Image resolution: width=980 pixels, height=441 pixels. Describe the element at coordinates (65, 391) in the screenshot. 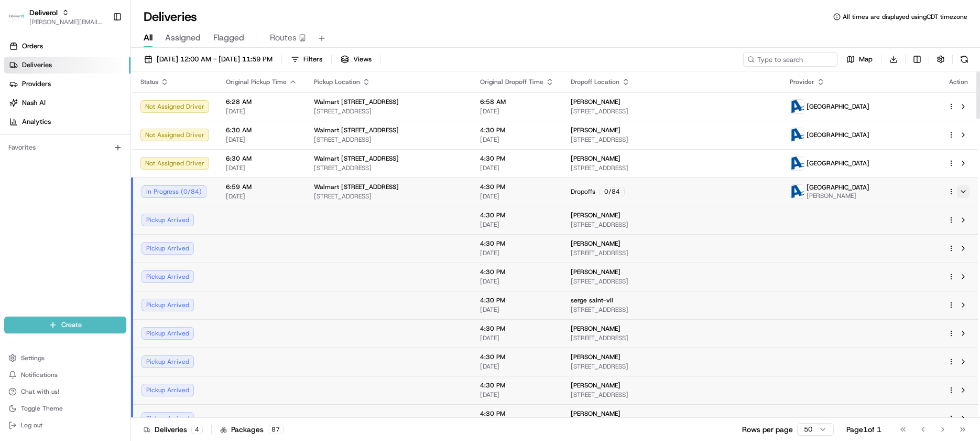

I see `button: Chat with us!` at that location.